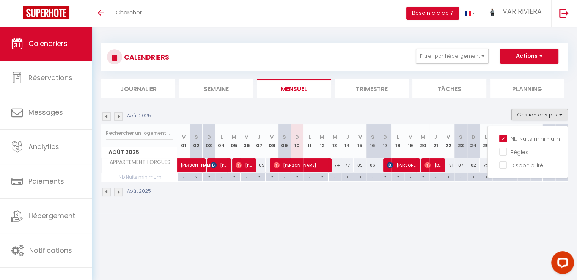  Describe the element at coordinates (234, 141) in the screenshot. I see `th: 05` at that location.